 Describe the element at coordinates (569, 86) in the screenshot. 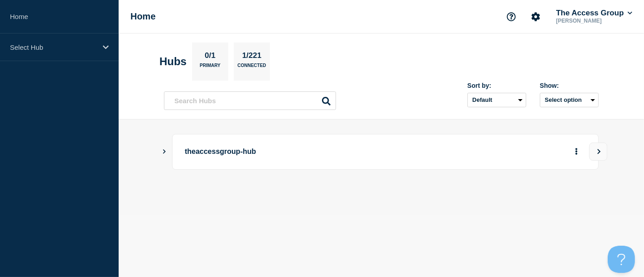

I see `div: Show:` at that location.